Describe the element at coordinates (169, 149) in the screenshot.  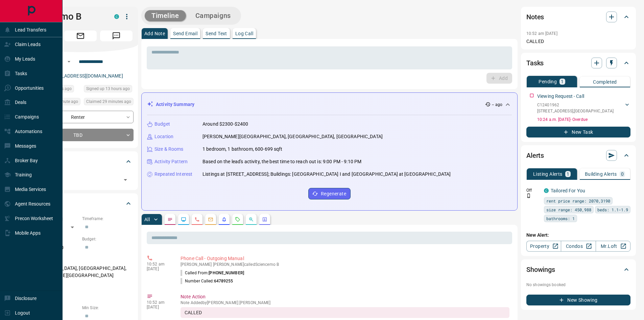
I see `p: Size & Rooms` at that location.